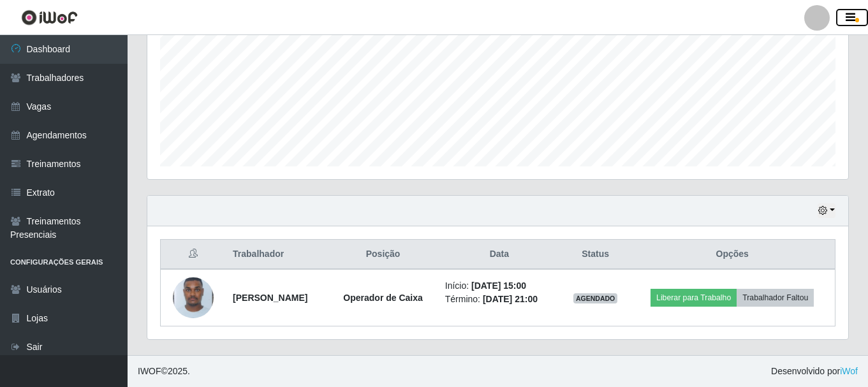  What do you see at coordinates (732, 254) in the screenshot?
I see `th: Opções` at bounding box center [732, 254].